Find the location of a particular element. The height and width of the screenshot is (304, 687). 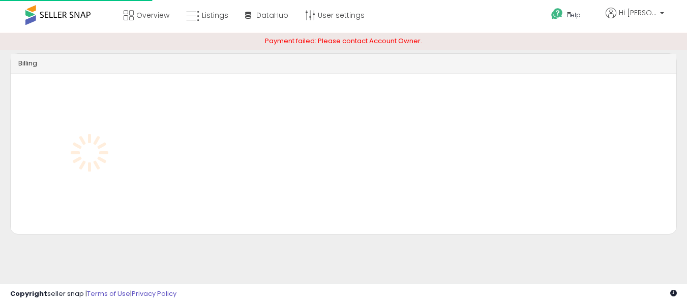

a: Privacy Policy is located at coordinates (154, 294).